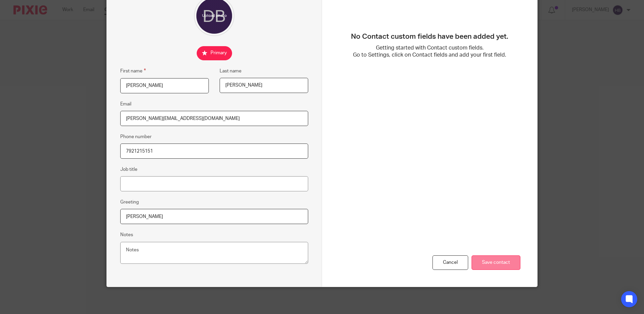 The width and height of the screenshot is (644, 314). What do you see at coordinates (127, 235) in the screenshot?
I see `label: Notes` at bounding box center [127, 235].